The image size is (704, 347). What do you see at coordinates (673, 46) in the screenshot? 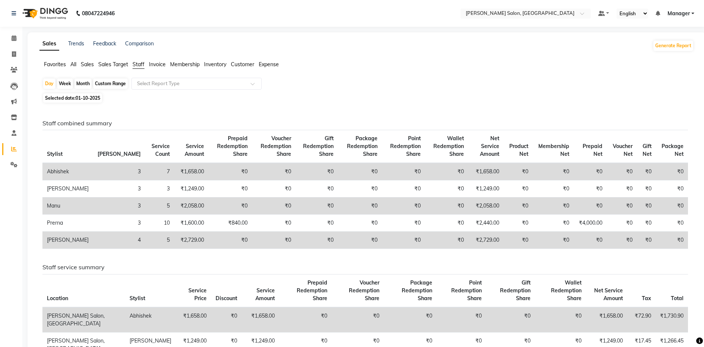
I see `button: Generate Report` at bounding box center [673, 46].